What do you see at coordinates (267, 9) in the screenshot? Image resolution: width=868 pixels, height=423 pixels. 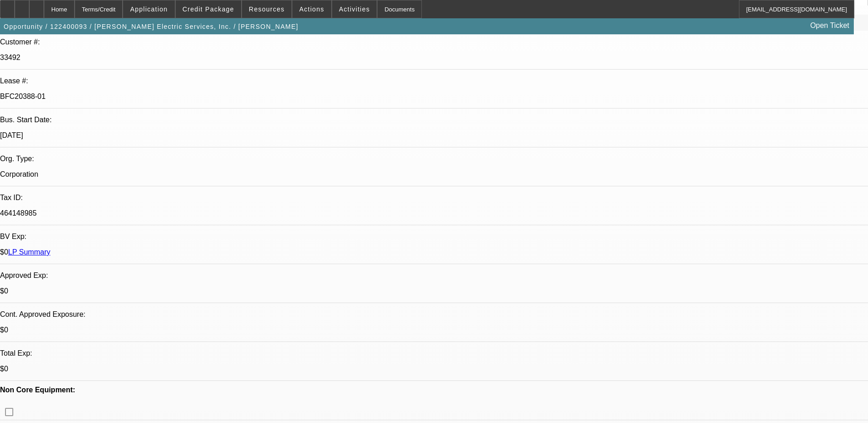 I see `span: Resources` at bounding box center [267, 9].